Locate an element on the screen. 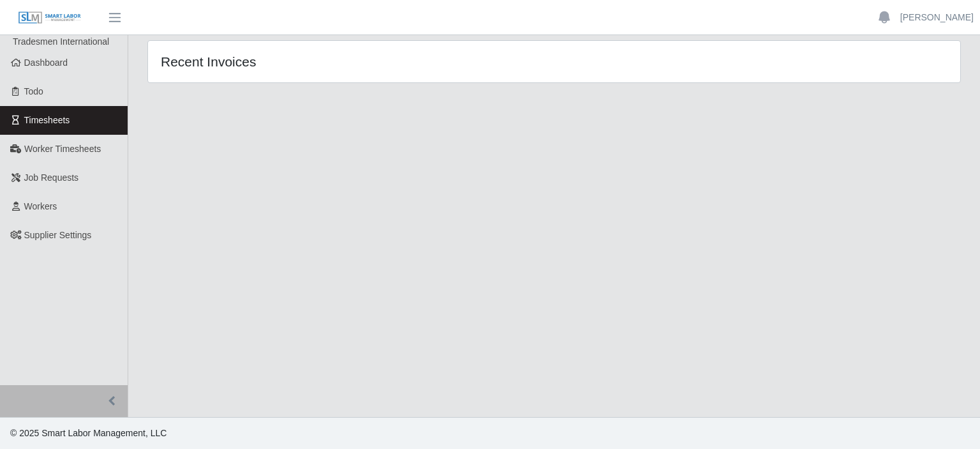 The height and width of the screenshot is (449, 980). span: Tradesmen International is located at coordinates (60, 42).